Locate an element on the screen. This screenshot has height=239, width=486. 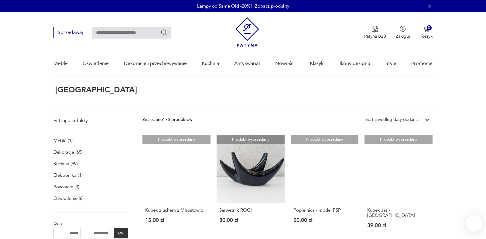
a: Pozostałe (3) is located at coordinates (66, 187).